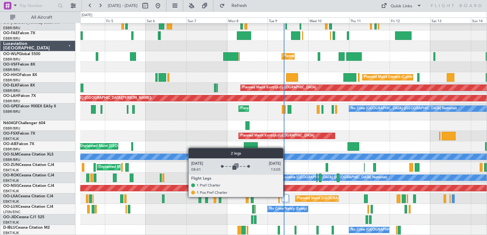 This screenshot has height=235, width=487. What do you see at coordinates (11, 54) in the screenshot?
I see `span: OO-WLP` at bounding box center [11, 54].